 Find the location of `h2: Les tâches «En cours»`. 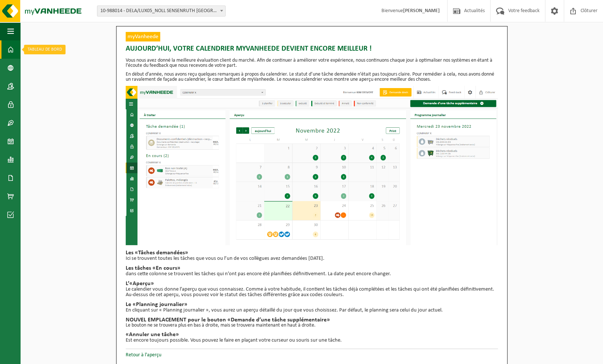

h2: Les tâches «En cours» is located at coordinates (312, 268).